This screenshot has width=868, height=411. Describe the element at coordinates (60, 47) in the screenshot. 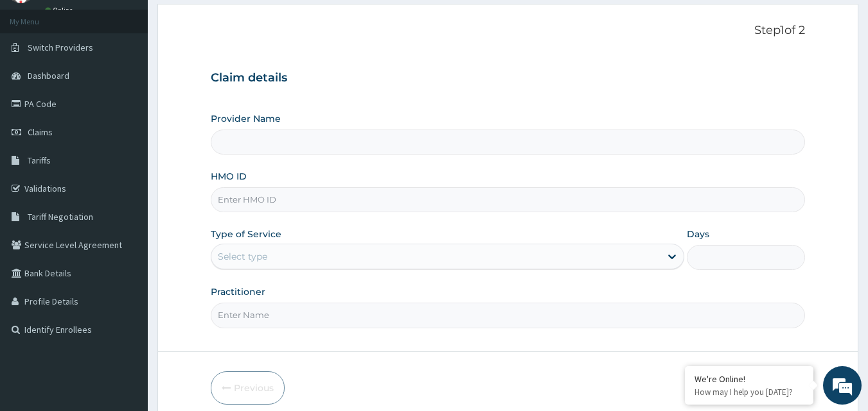

I see `span: Switch Providers` at that location.